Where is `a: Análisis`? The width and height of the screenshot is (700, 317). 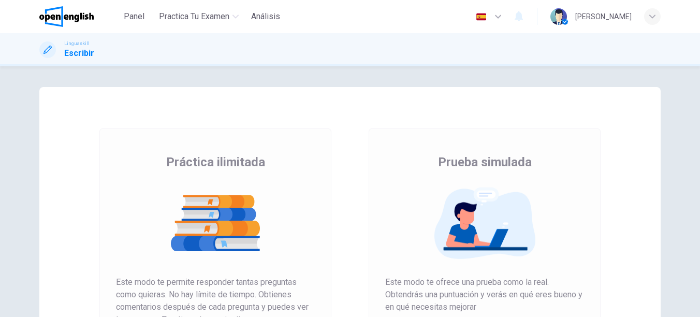
a: Análisis is located at coordinates (266, 17).